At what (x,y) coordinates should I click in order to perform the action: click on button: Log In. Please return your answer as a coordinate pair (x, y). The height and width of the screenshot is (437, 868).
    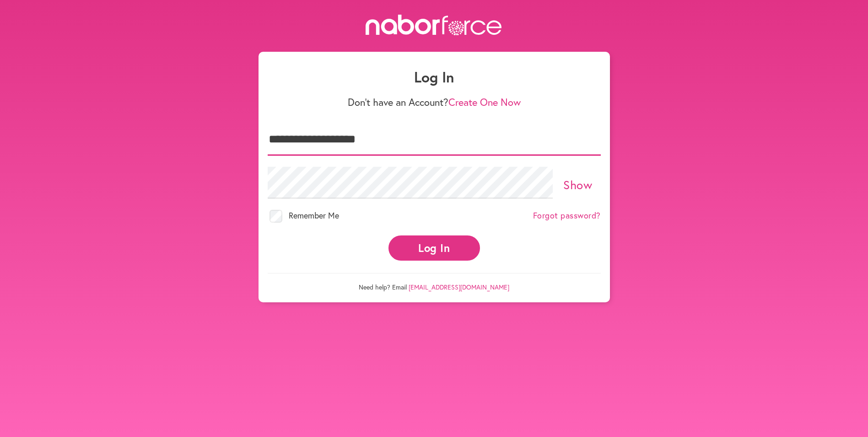
    Looking at the image, I should click on (435, 248).